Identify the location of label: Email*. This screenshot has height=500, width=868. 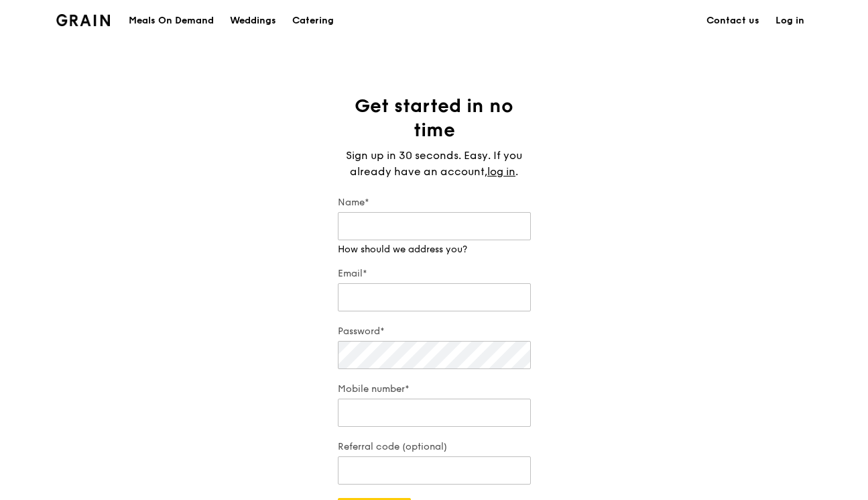
(435, 274).